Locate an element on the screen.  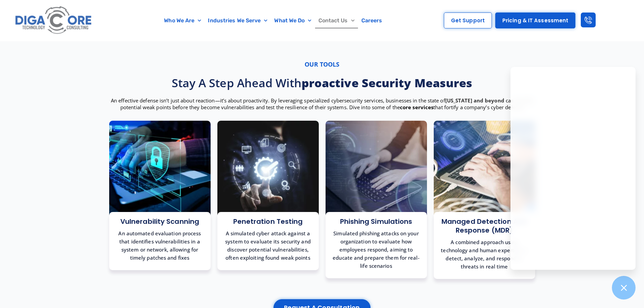
a: Who We Are is located at coordinates (183, 21).